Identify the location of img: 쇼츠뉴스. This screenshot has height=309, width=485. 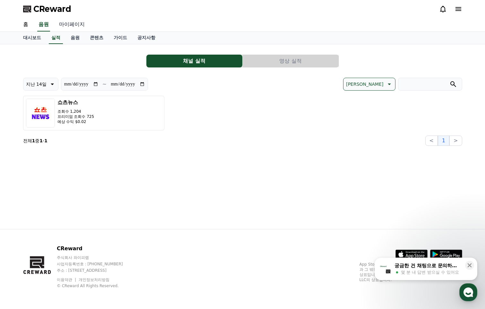
(40, 113).